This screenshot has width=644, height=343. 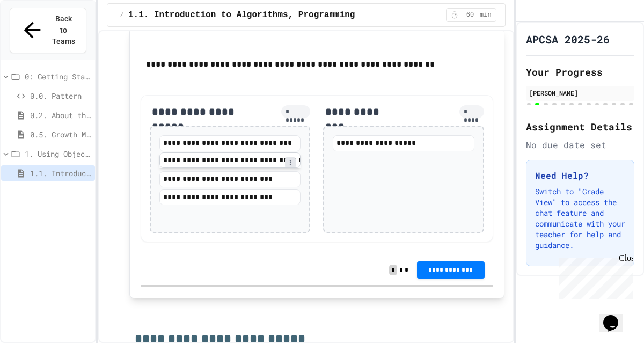 I want to click on span: 60, so click(x=470, y=15).